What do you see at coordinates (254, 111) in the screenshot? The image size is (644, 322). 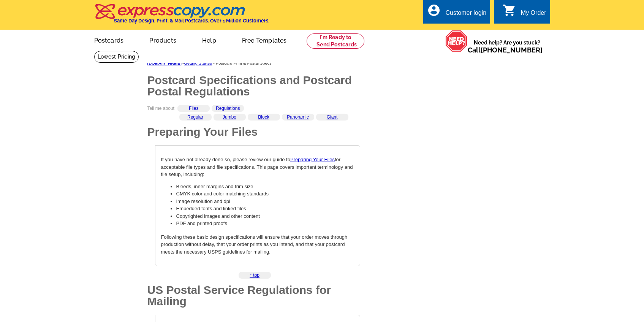 I see `div: Tell me about:` at bounding box center [254, 111].